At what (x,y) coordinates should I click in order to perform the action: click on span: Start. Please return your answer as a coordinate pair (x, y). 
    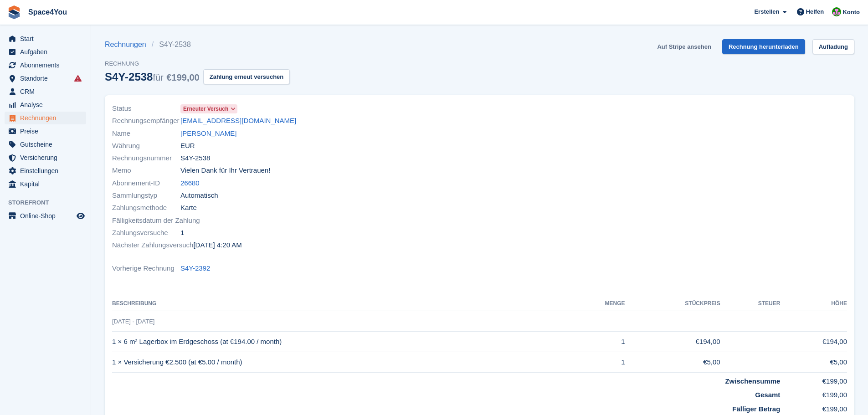
    Looking at the image, I should click on (47, 39).